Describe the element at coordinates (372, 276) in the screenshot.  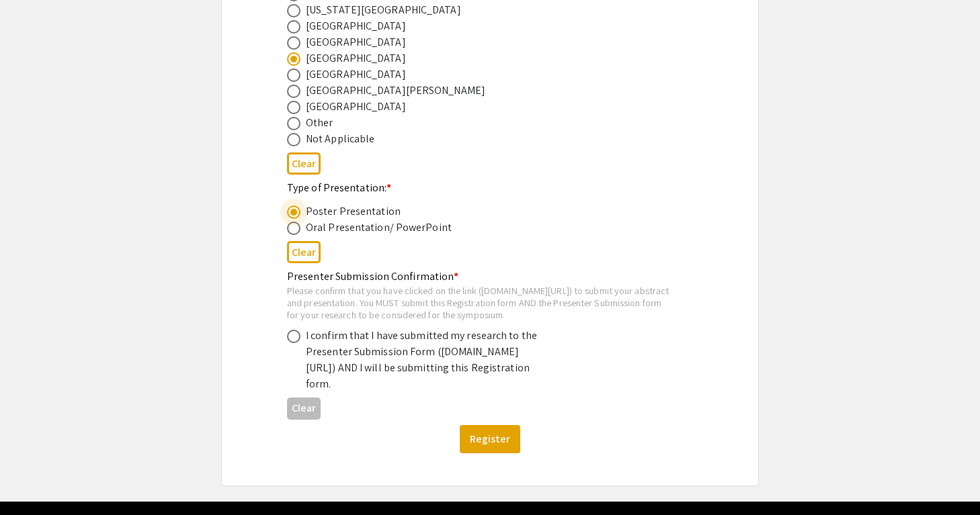
I see `mat-label: Presenter Submission Confirmation` at that location.